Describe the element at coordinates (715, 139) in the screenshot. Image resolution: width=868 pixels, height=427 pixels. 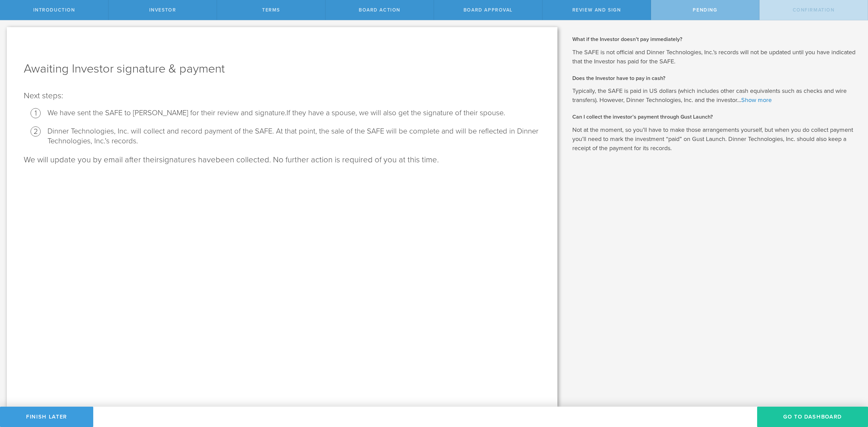
I see `p: Not at the moment, so you’ll have to make those arrangements yourself, but when you do collect pa...` at that location.